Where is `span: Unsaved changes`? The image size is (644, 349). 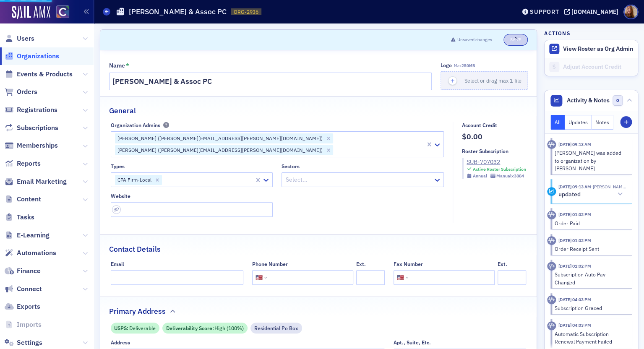 span: Unsaved changes is located at coordinates (474, 40).